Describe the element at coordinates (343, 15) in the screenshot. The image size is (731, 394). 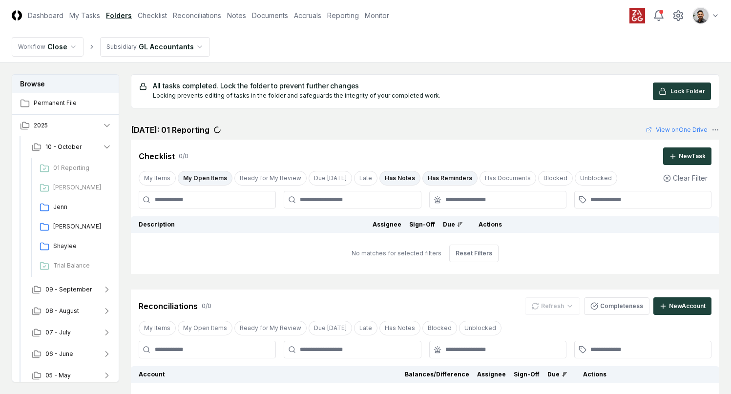
I see `a: Reporting` at that location.